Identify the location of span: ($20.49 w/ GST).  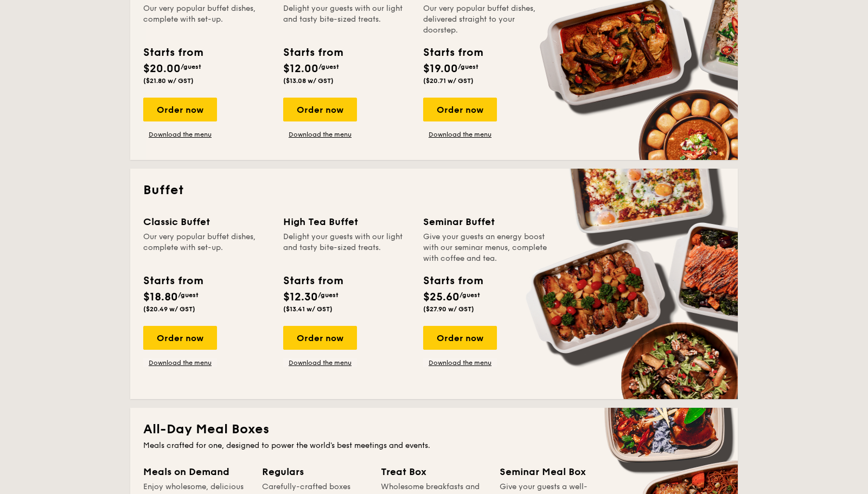
(169, 309).